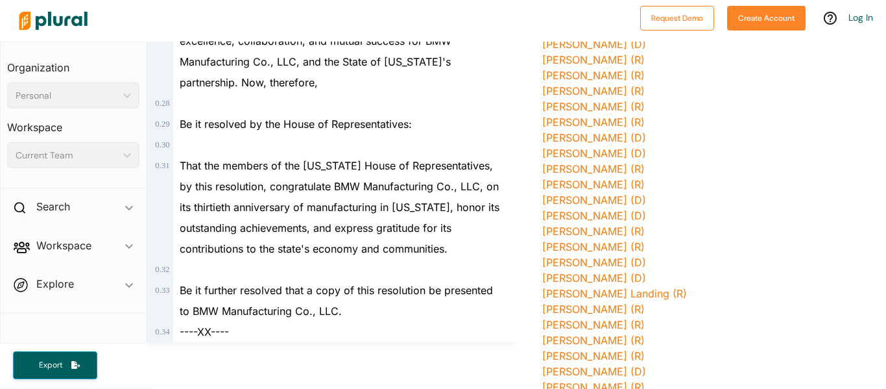 The image size is (886, 389). Describe the element at coordinates (162, 269) in the screenshot. I see `span: 0 . 32` at that location.